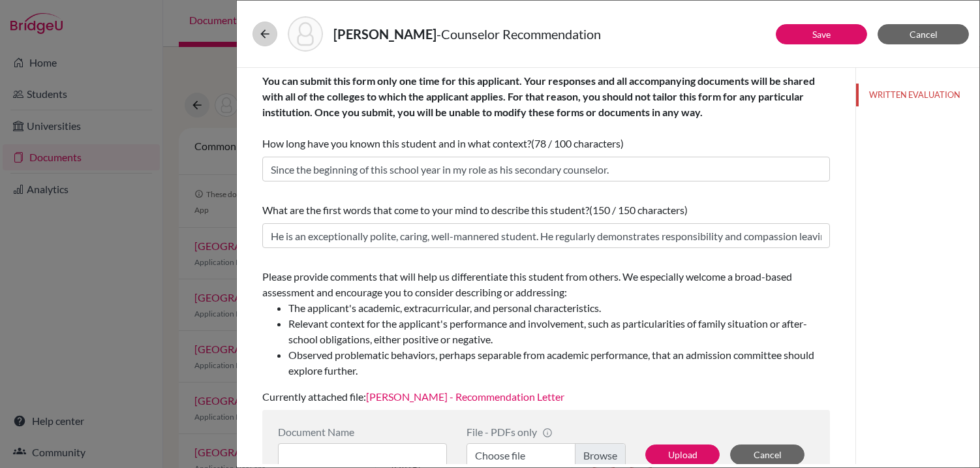 This screenshot has width=980, height=468. Describe the element at coordinates (767, 454) in the screenshot. I see `button: Cancel` at that location.